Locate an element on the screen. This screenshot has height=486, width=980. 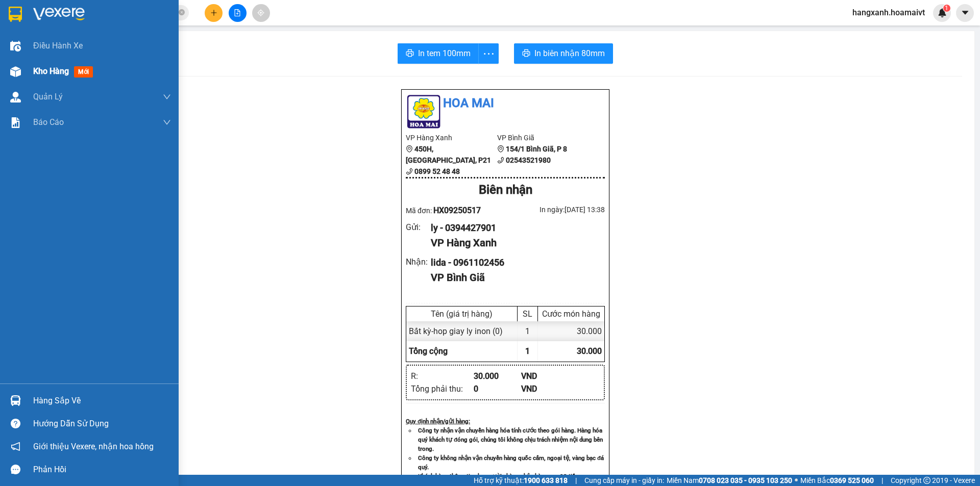
span: In tem 100mm is located at coordinates (444, 53).